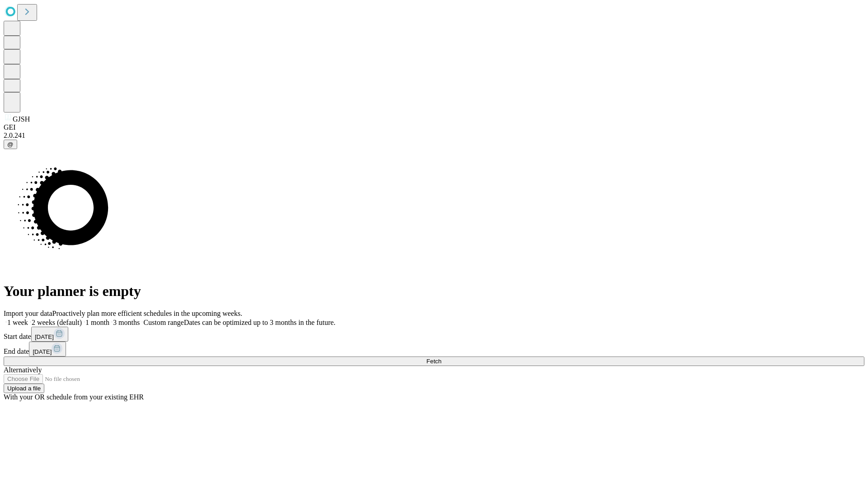  What do you see at coordinates (97, 322) in the screenshot?
I see `span: 1 month` at bounding box center [97, 322].